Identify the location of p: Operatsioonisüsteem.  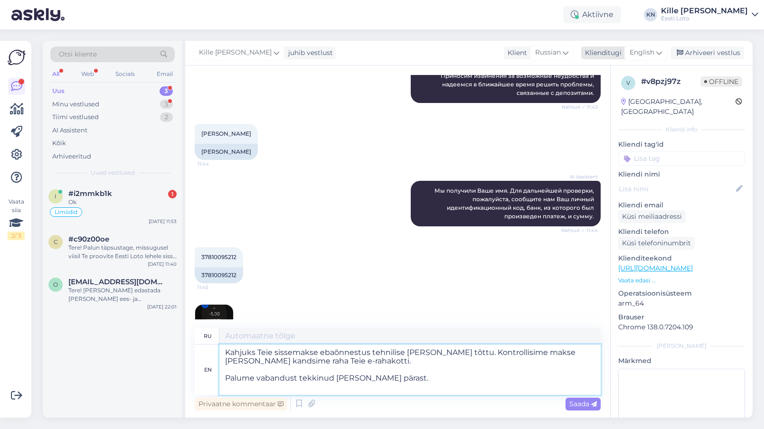
(682, 294).